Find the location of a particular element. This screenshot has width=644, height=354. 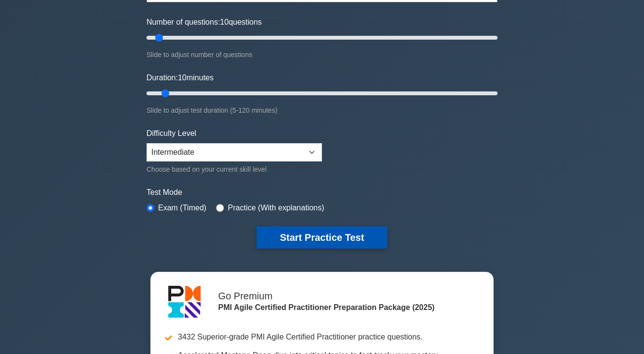

label: Practice (With explanations) is located at coordinates (276, 208).